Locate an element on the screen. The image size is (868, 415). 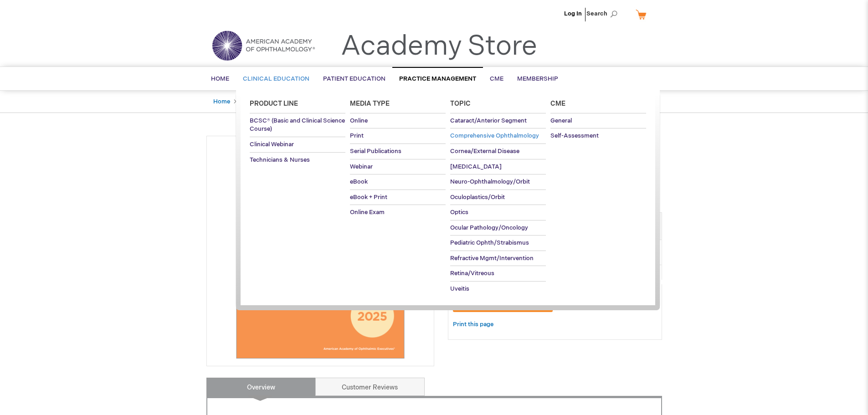
img: ICD-10-CM for Ophthalmology: The Complete Reference is located at coordinates (320, 249).